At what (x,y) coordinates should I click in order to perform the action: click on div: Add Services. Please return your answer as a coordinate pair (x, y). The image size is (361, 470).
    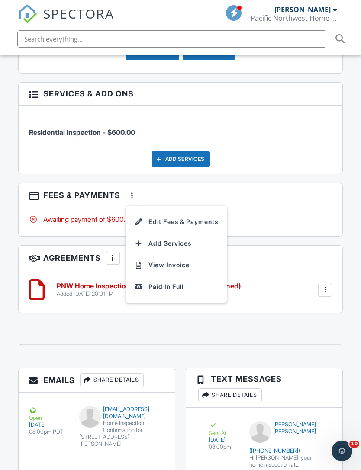
    Looking at the image, I should click on (180, 159).